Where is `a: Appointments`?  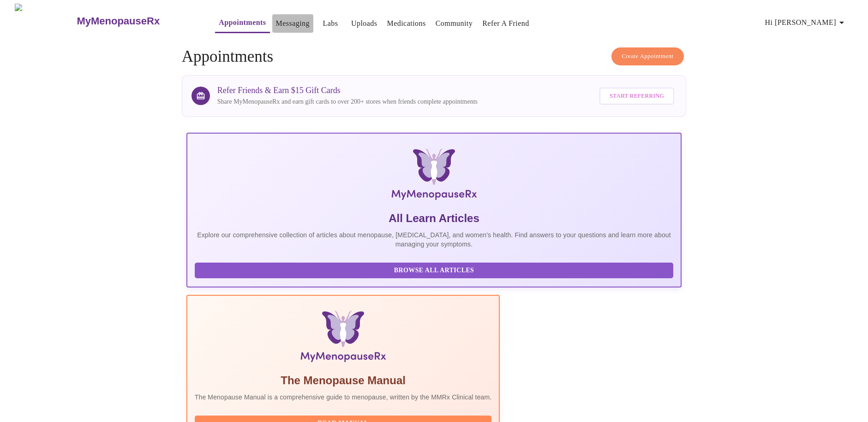 a: Appointments is located at coordinates (242, 22).